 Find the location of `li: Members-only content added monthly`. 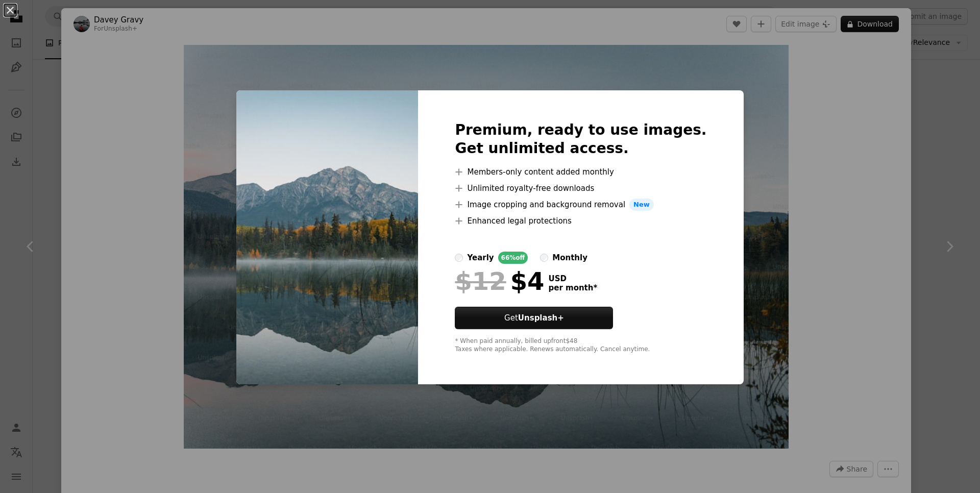

li: Members-only content added monthly is located at coordinates (580, 172).